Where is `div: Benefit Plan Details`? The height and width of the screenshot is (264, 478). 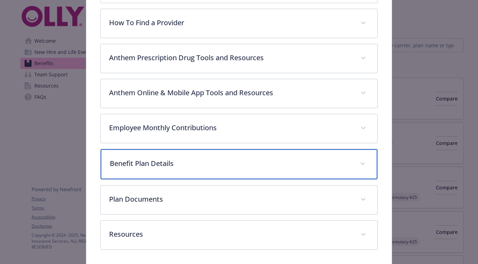 div: Benefit Plan Details is located at coordinates (239, 164).